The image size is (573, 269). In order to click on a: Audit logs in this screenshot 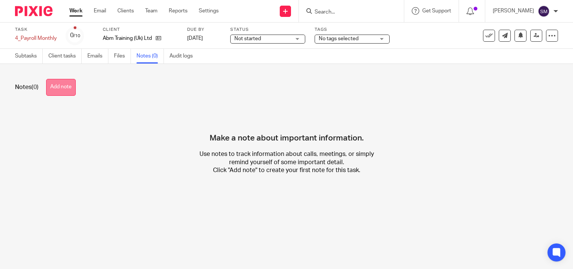, I will do `click(184, 56)`.